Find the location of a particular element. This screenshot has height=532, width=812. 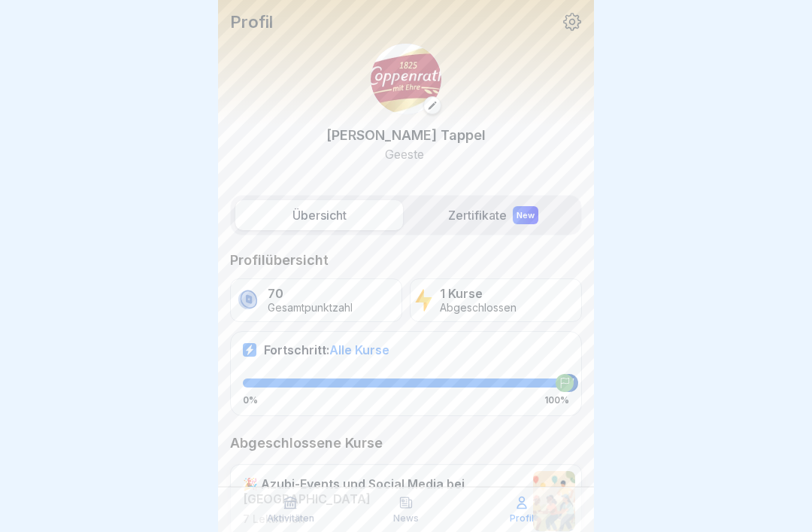

img: lightning.svg is located at coordinates (423, 300).